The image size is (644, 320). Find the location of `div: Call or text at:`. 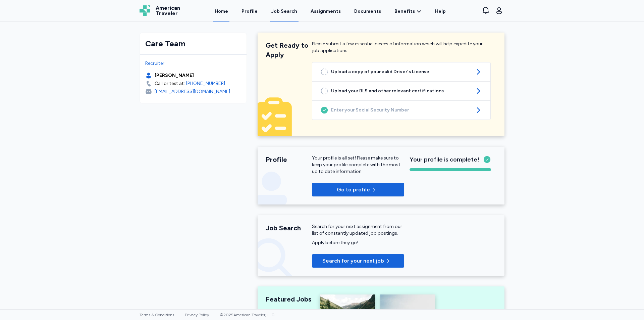

div: Call or text at: is located at coordinates (170, 83).